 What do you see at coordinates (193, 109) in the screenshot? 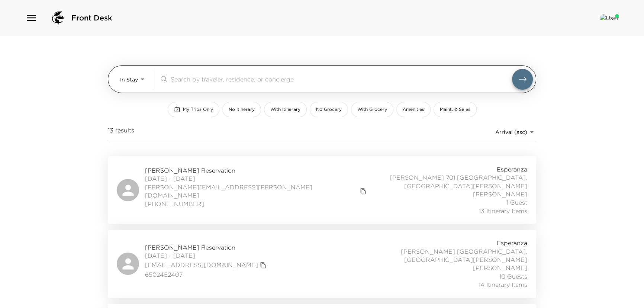
I see `button: My Trips Only` at bounding box center [193, 109].